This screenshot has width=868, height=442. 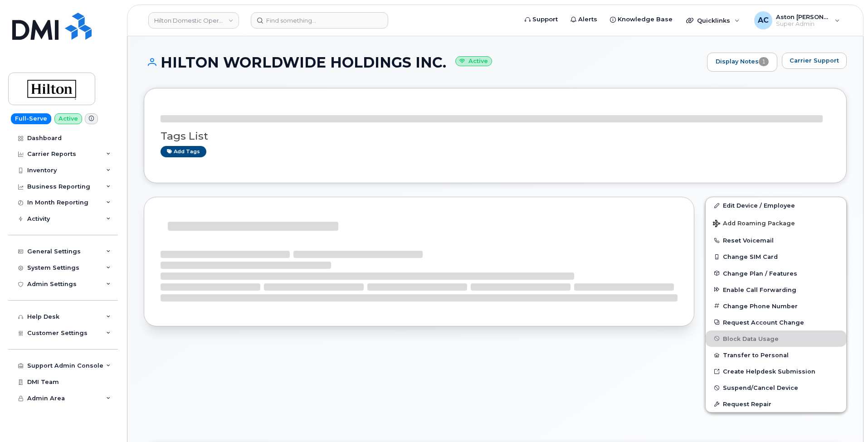 What do you see at coordinates (776, 372) in the screenshot?
I see `a: Create Helpdesk Submission` at bounding box center [776, 372].